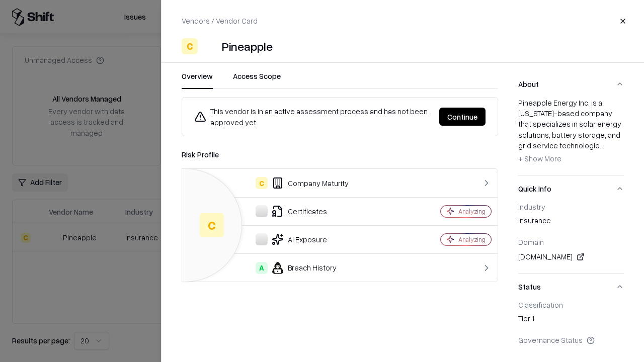 This screenshot has height=362, width=644. Describe the element at coordinates (462, 117) in the screenshot. I see `button: Continue` at that location.